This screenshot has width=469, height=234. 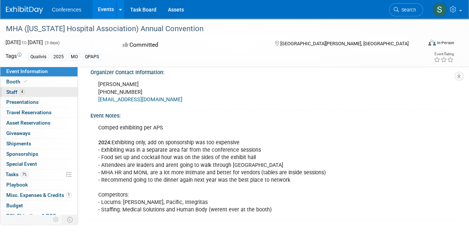 What do you see at coordinates (39, 174) in the screenshot?
I see `a: Tasks7%` at bounding box center [39, 174].